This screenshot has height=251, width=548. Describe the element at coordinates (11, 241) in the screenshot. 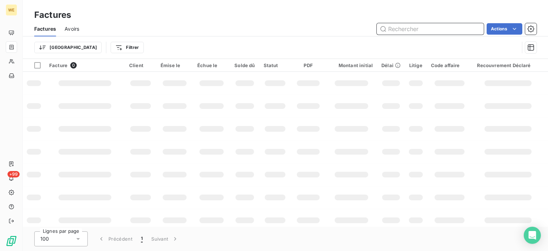

I see `img: Logo LeanPay` at that location.